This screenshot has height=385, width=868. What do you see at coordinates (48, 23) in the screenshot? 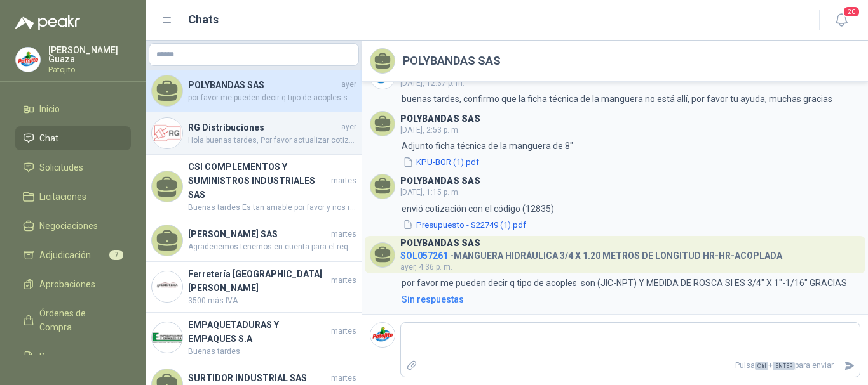
I see `img: Logo peakr` at bounding box center [48, 23].